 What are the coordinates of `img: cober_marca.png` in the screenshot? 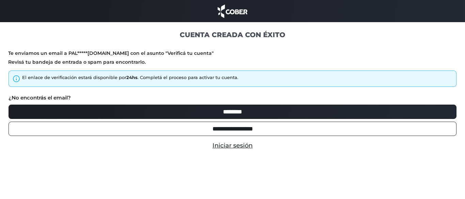 It's located at (232, 11).